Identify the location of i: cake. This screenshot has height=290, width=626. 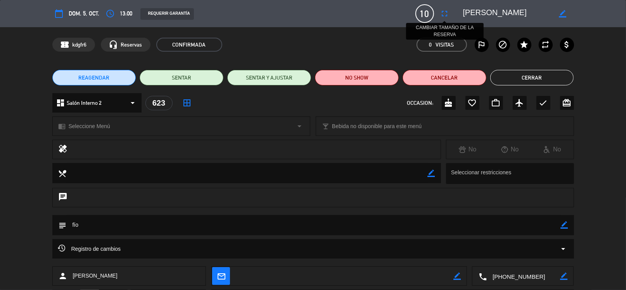
(449, 103).